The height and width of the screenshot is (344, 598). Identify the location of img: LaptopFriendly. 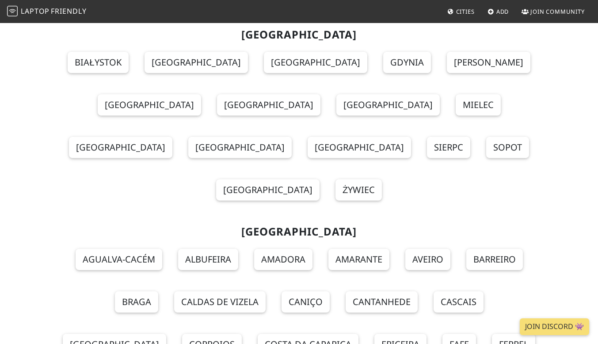
(12, 11).